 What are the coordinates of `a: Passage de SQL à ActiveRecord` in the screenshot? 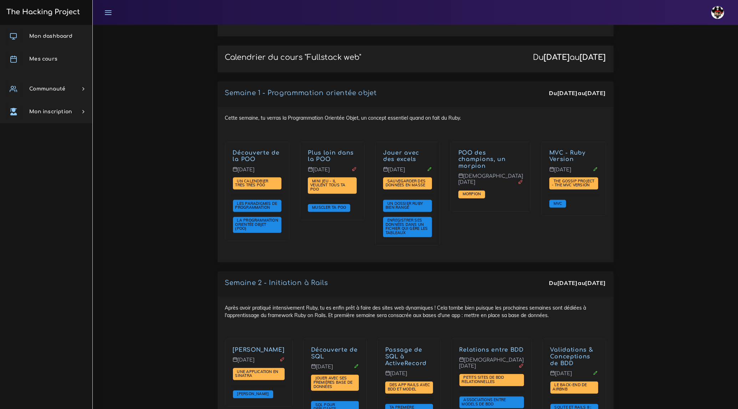 It's located at (406, 357).